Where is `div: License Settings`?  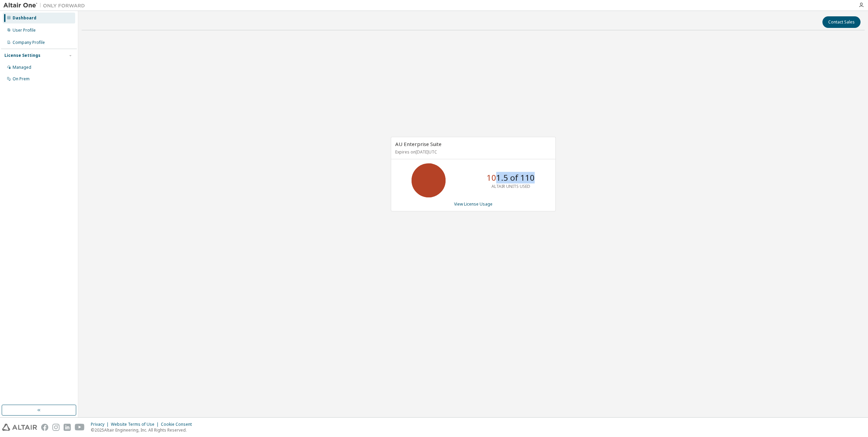
div: License Settings is located at coordinates (23, 55).